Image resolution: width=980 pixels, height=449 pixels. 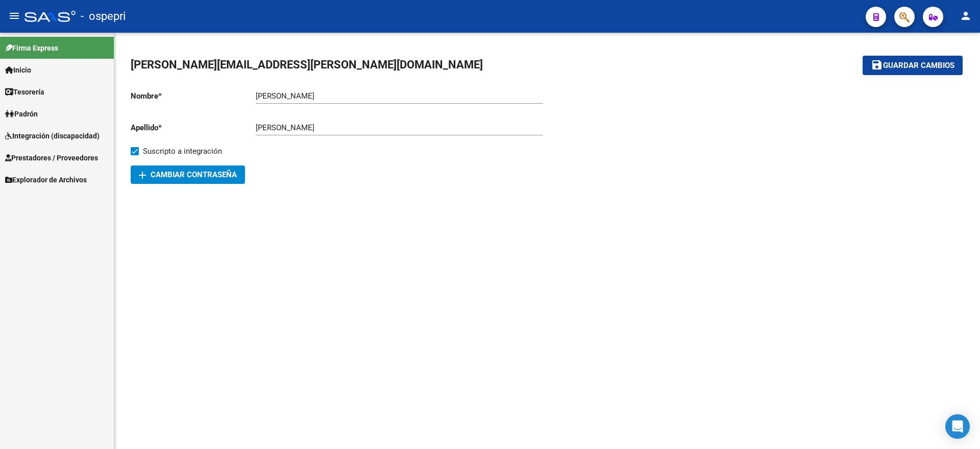 What do you see at coordinates (919, 66) in the screenshot?
I see `span: Guardar cambios` at bounding box center [919, 66].